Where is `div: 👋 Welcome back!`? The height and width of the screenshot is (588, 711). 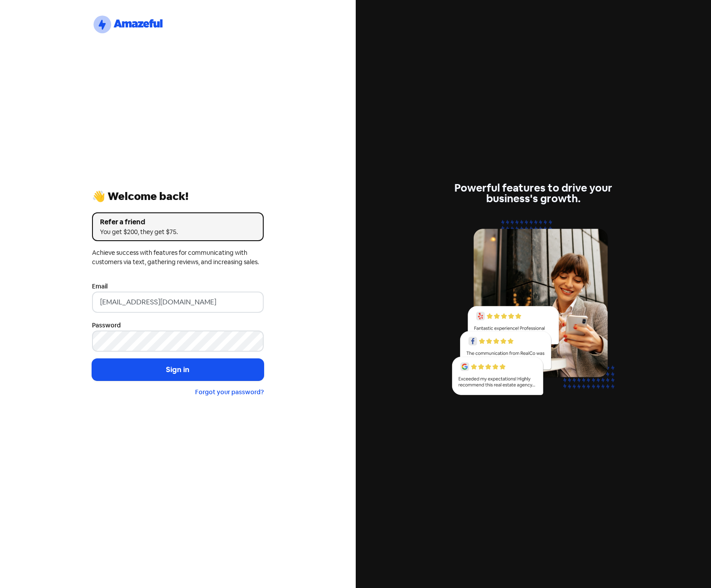 div: 👋 Welcome back! is located at coordinates (178, 197).